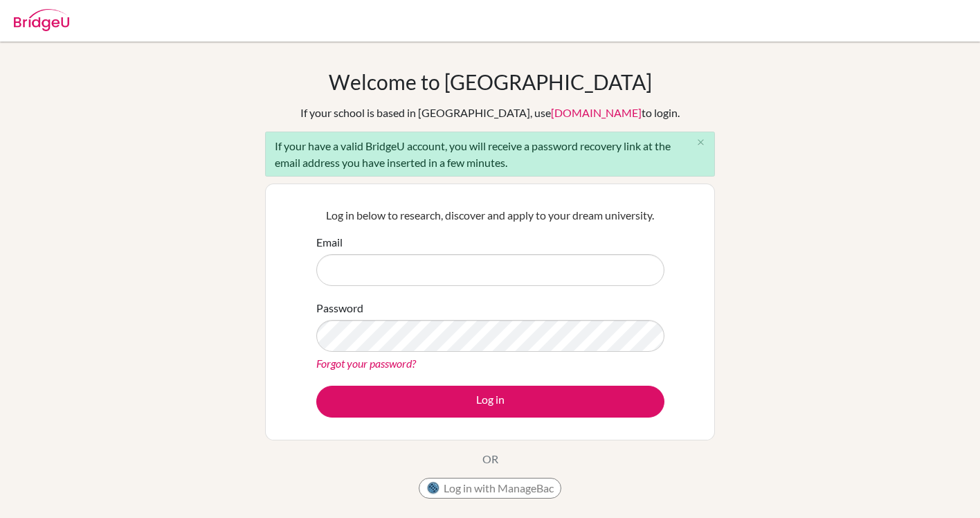 The width and height of the screenshot is (980, 518). I want to click on p: OR, so click(490, 459).